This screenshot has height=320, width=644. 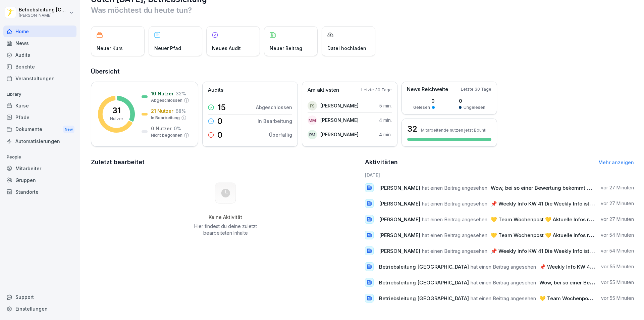 What do you see at coordinates (362, 10) in the screenshot?
I see `p: Was möchtest du heute tun?` at bounding box center [362, 10].